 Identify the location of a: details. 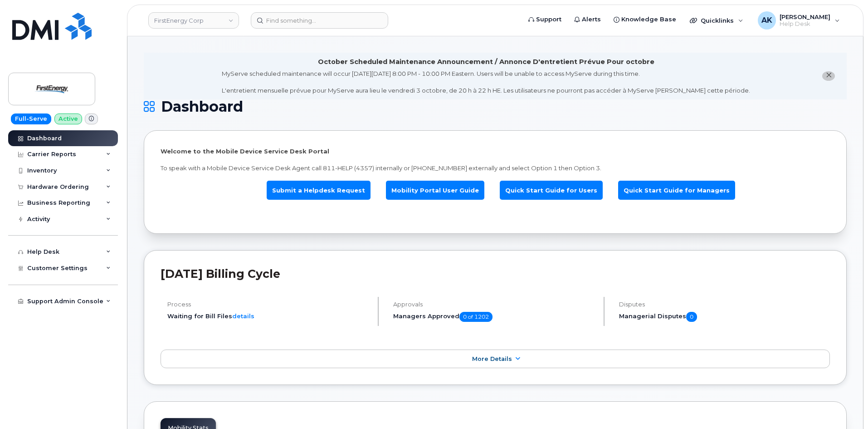
(243, 316).